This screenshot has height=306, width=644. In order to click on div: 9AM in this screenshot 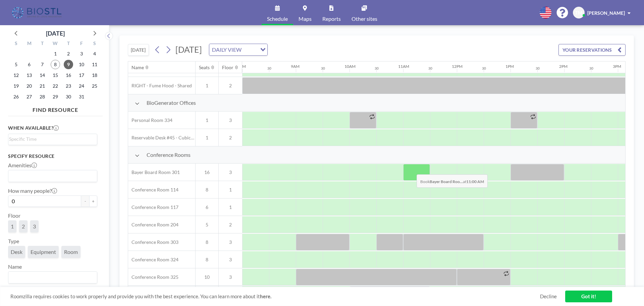, I will do `click(295, 66)`.